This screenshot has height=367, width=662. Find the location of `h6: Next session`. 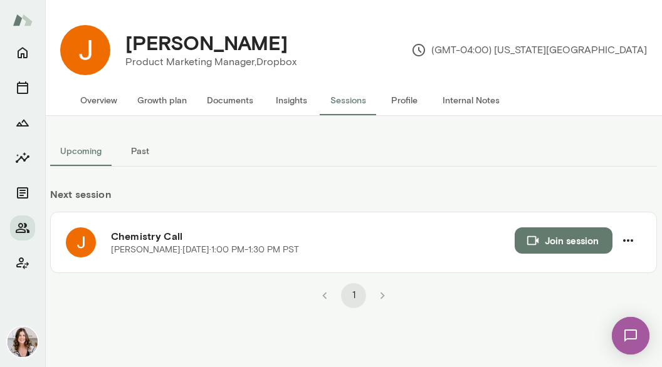

h6: Next session is located at coordinates (354, 199).